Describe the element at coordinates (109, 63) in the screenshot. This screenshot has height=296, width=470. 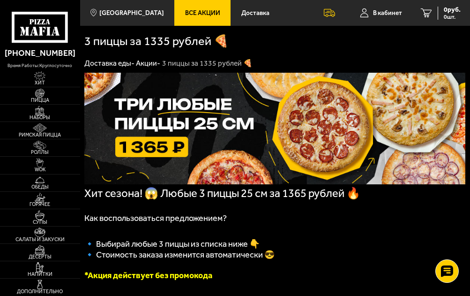
I see `a: Доставка еды-` at that location.